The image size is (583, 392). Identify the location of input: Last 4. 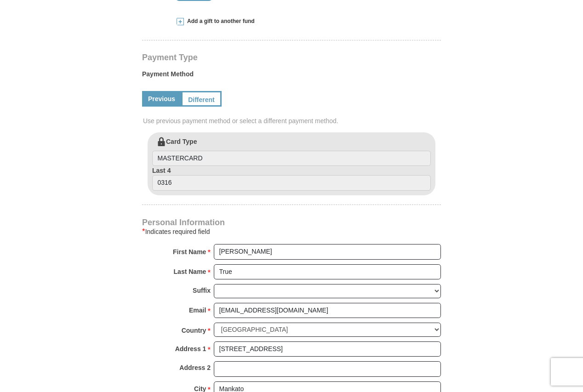
(292, 183).